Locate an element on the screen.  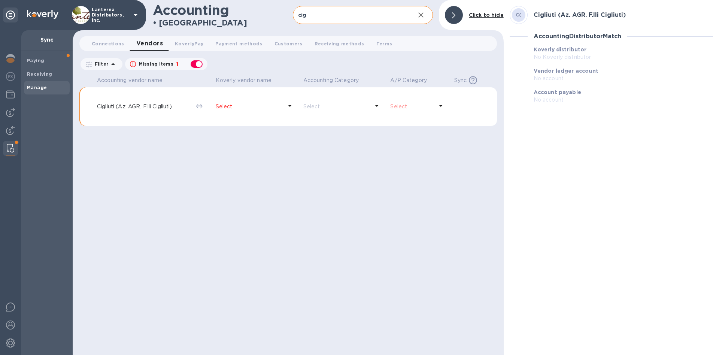
span: Connections is located at coordinates (108, 43).